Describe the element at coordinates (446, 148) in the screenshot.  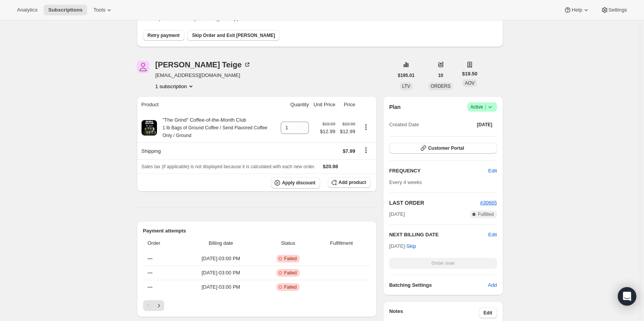
I see `span: Customer Portal` at that location.